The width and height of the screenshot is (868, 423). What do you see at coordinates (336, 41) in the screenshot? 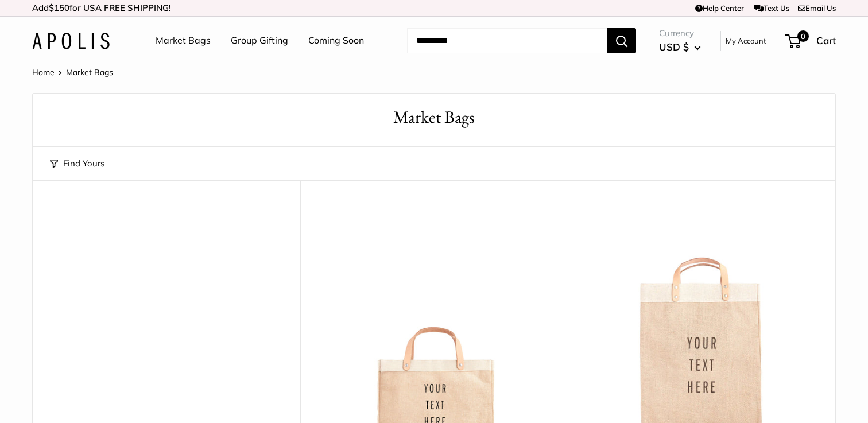
I see `a: Coming Soon` at bounding box center [336, 41].